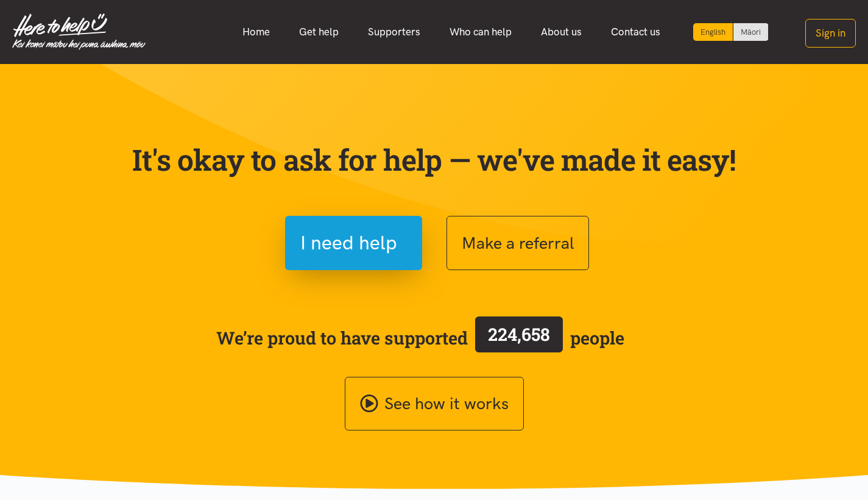 Image resolution: width=868 pixels, height=500 pixels. Describe the element at coordinates (750, 31) in the screenshot. I see `a: Switch to Te Reo Māori` at that location.